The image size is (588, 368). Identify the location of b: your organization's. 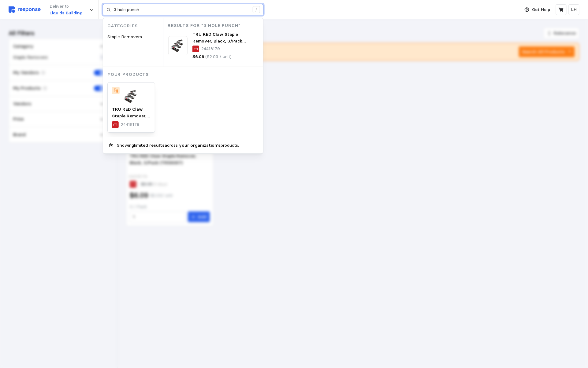
(200, 145).